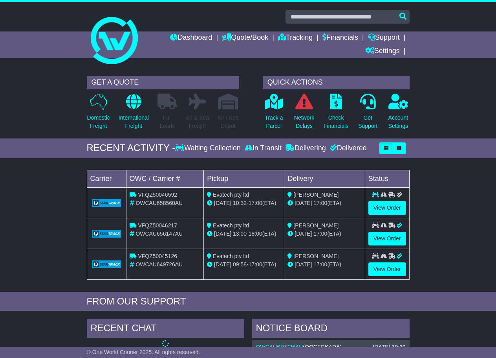 The height and width of the screenshot is (358, 496). I want to click on p: Air / Sea Depot, so click(228, 122).